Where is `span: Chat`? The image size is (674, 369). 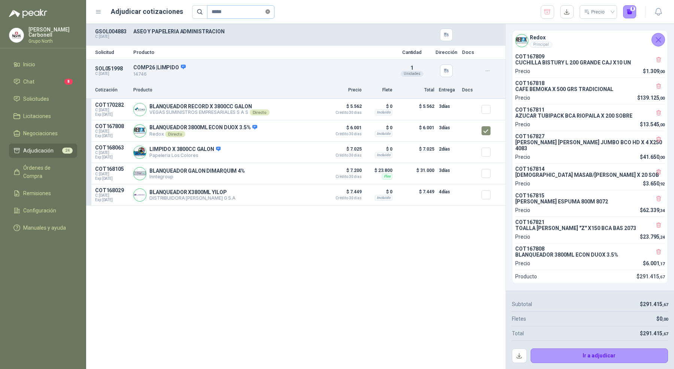
span: Chat is located at coordinates (29, 82).